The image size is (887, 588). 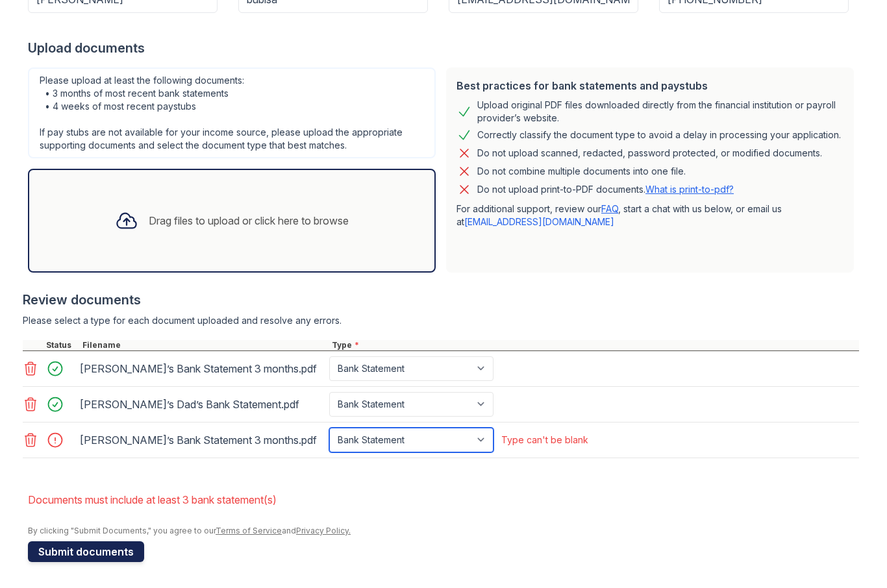 What do you see at coordinates (650, 216) in the screenshot?
I see `p: For additional support, review our , start a chat with us below, or email us at` at bounding box center [650, 216].